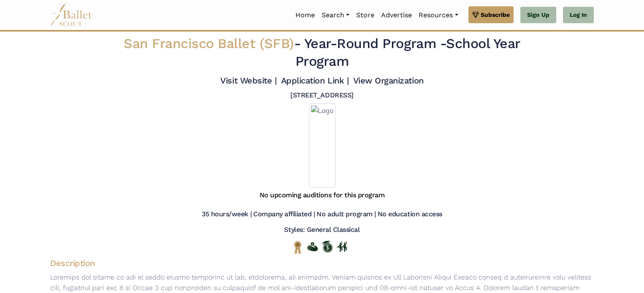  Describe the element at coordinates (476, 15) in the screenshot. I see `img: gem.svg` at that location.